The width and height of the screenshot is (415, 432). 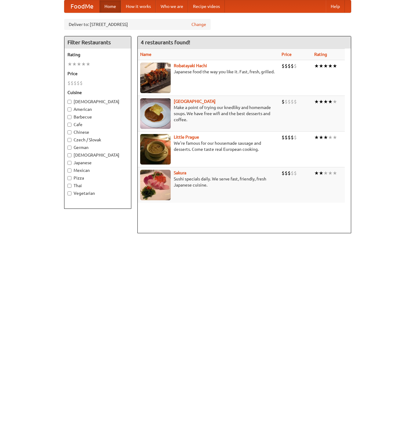 What do you see at coordinates (98, 93) in the screenshot?
I see `h5: Cuisine` at bounding box center [98, 93].